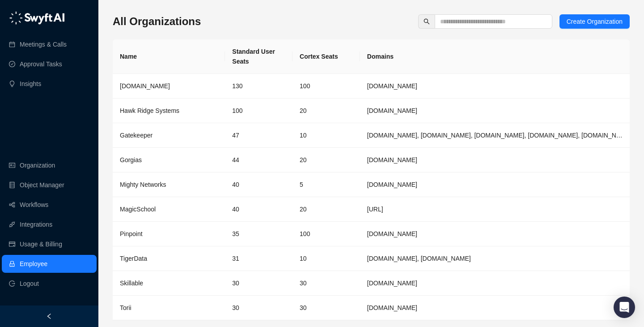  Describe the element at coordinates (49, 316) in the screenshot. I see `span: left` at that location.